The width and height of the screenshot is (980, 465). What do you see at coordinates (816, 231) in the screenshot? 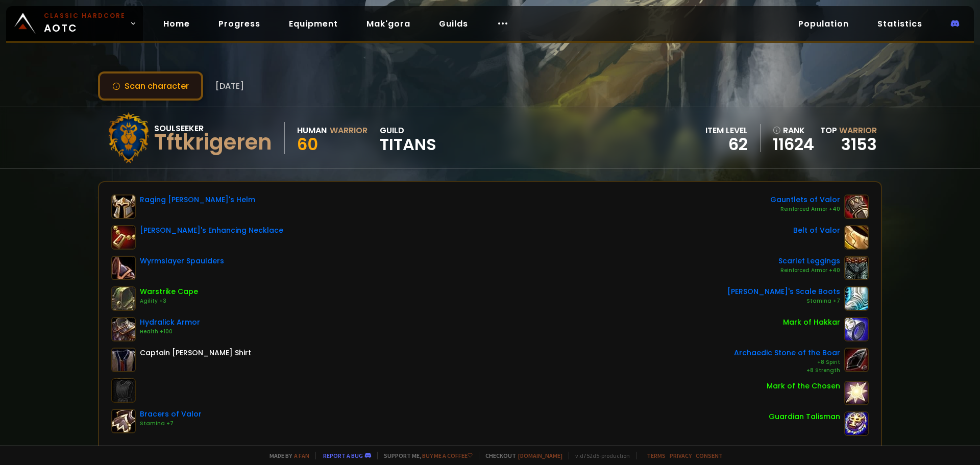
I see `div: Belt of Valor` at bounding box center [816, 231].